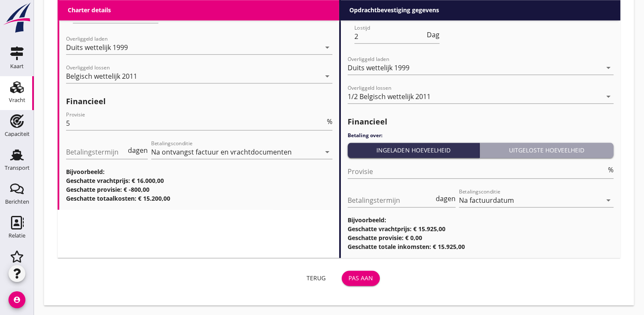 This screenshot has width=644, height=315. Describe the element at coordinates (389, 96) in the screenshot. I see `div: 1/2 Belgisch wettelijk 2011` at that location.